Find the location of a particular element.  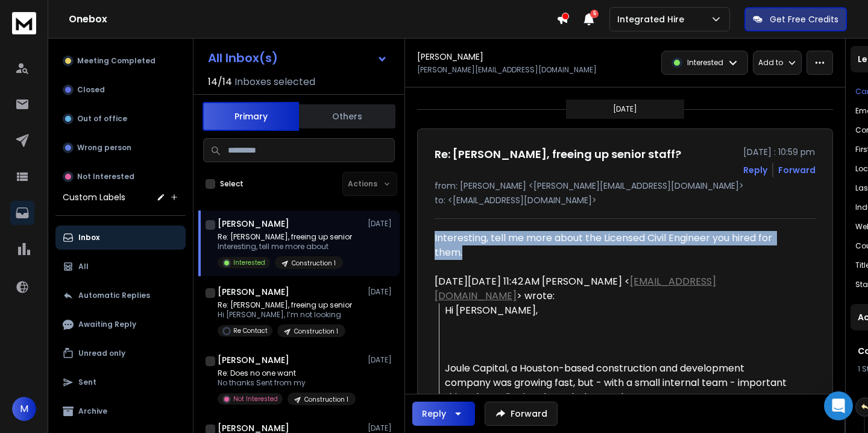

h1: All Inbox(s) is located at coordinates (243, 58).